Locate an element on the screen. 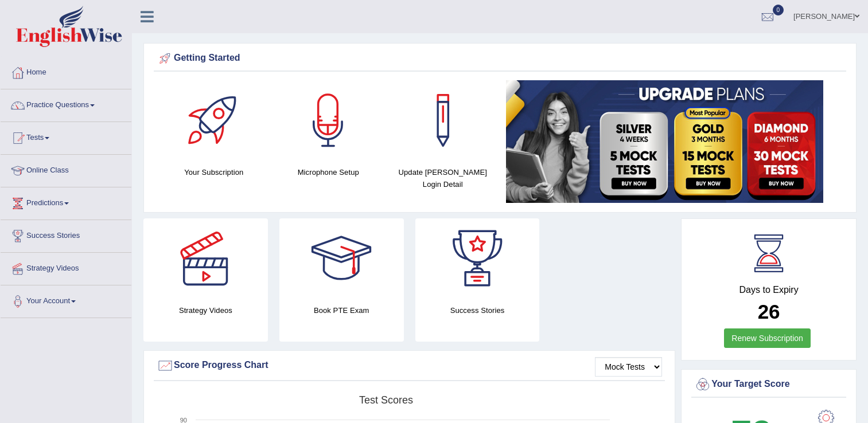  tspan: Test scores is located at coordinates (386, 400).